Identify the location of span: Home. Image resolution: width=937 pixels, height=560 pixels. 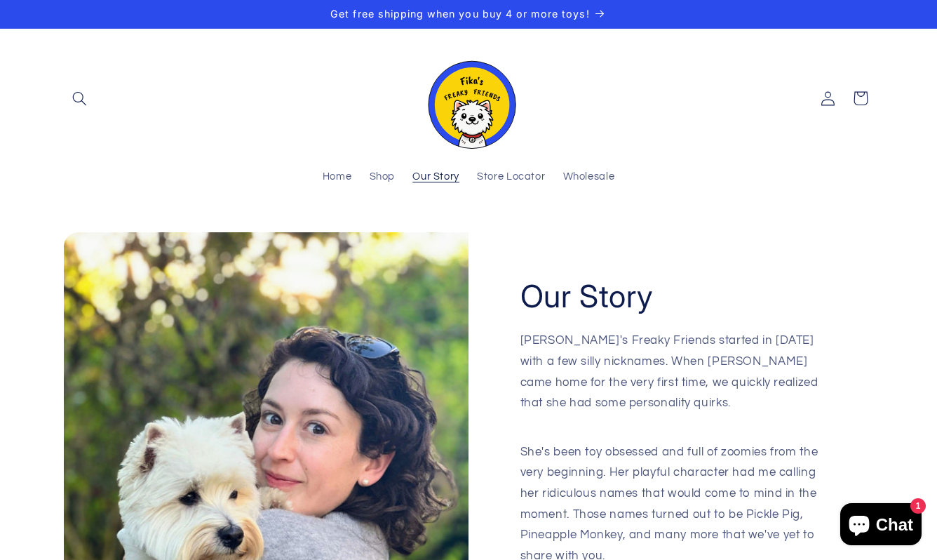
(338, 177).